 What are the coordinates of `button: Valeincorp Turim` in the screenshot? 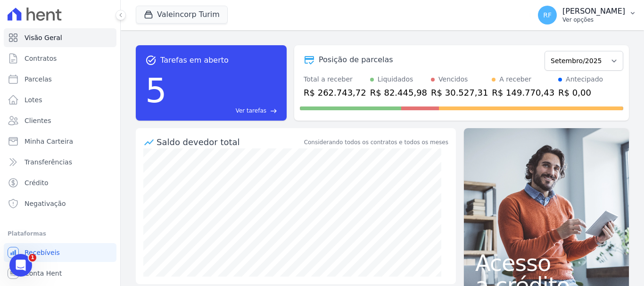 It's located at (182, 14).